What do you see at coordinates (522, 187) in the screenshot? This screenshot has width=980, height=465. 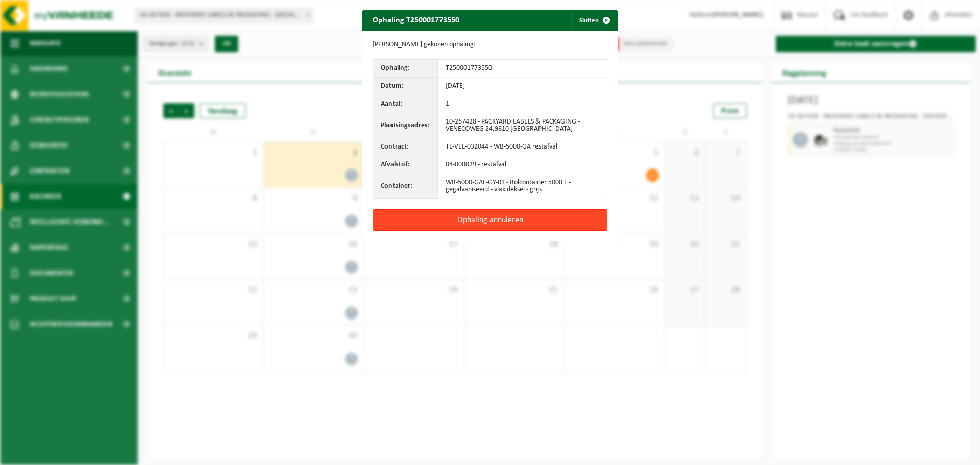 I see `td: WB-5000-GAL-GY-01 - Rolcontainer 5000 L - gegalvaniseerd - vlak deksel - grijs` at bounding box center [522, 187].